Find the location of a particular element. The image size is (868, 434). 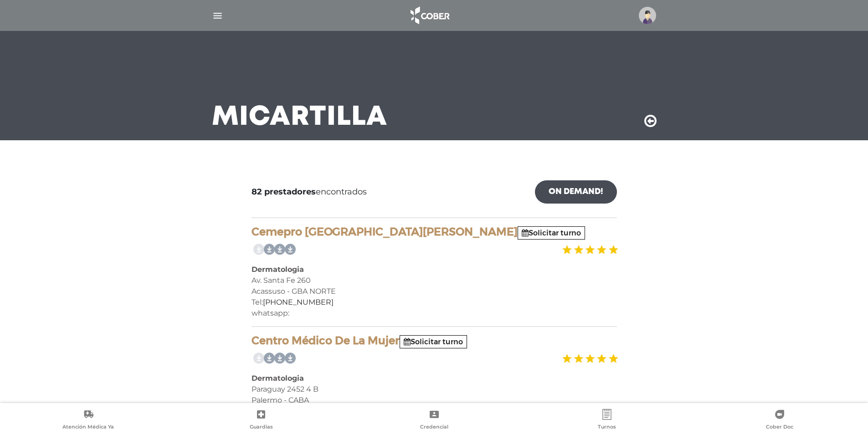

h4: Centro Médico De La Mujer is located at coordinates (434, 341).